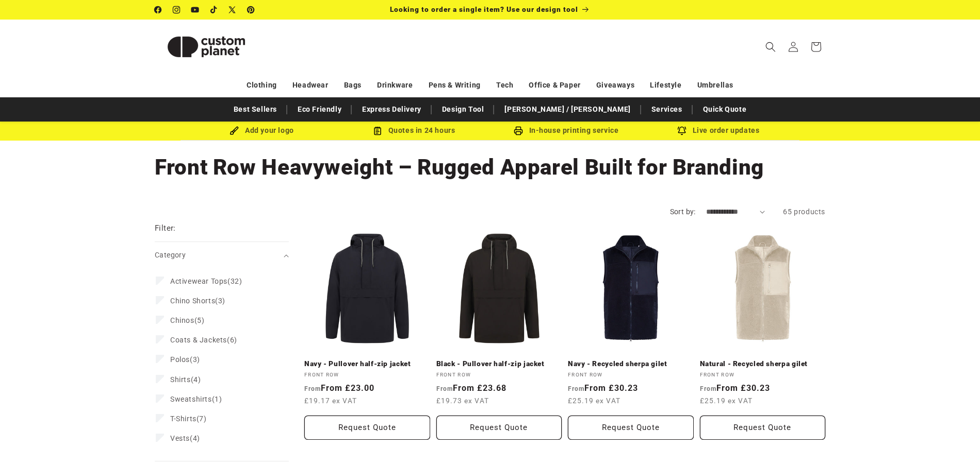 This screenshot has height=465, width=980. I want to click on span: Chino Shorts, so click(192, 301).